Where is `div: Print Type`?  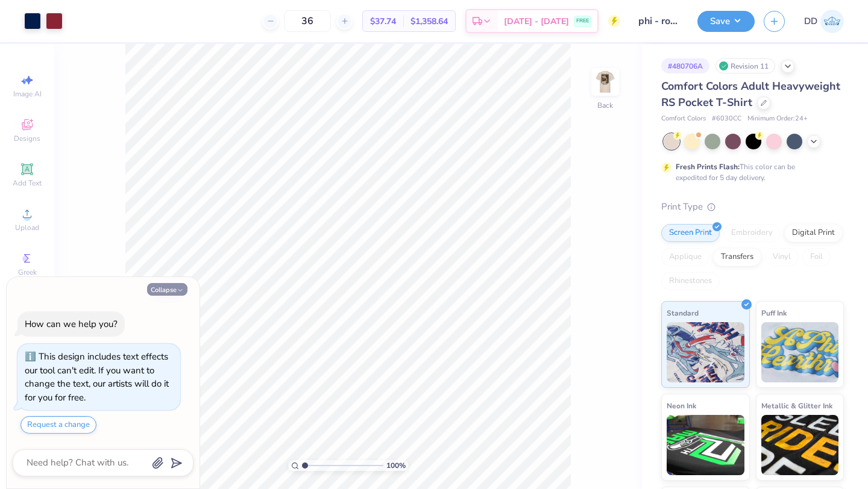 div: Print Type is located at coordinates (752, 206).